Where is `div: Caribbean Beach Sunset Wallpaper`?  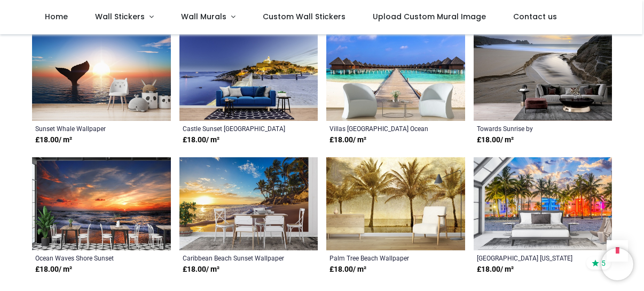 div: Caribbean Beach Sunset Wallpaper is located at coordinates (236, 257).